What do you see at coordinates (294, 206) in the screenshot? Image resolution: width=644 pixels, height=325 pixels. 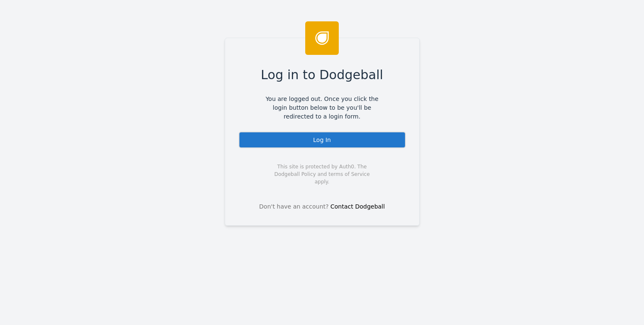 I see `span: Don't have an account?` at bounding box center [294, 206].